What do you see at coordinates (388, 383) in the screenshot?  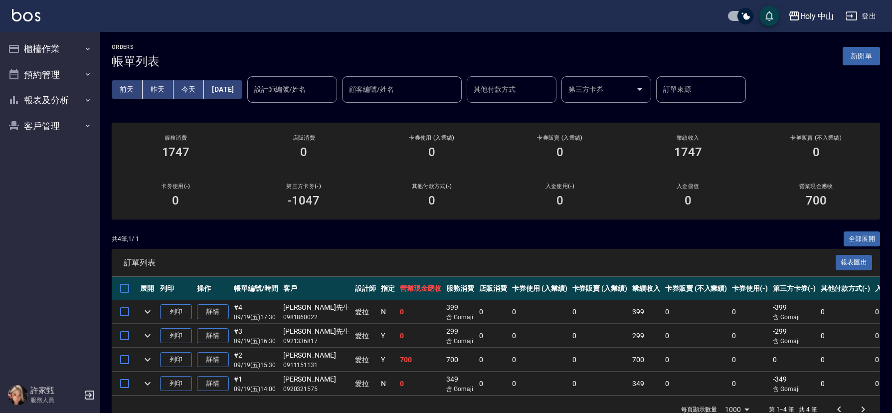 I see `td: N` at bounding box center [388, 383].